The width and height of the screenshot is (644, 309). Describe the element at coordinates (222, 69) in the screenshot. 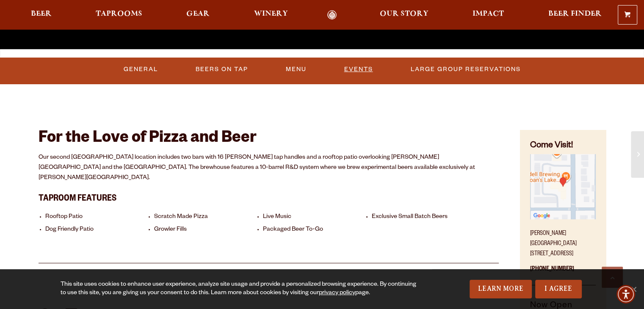

I see `a: Beers On Tap` at that location.